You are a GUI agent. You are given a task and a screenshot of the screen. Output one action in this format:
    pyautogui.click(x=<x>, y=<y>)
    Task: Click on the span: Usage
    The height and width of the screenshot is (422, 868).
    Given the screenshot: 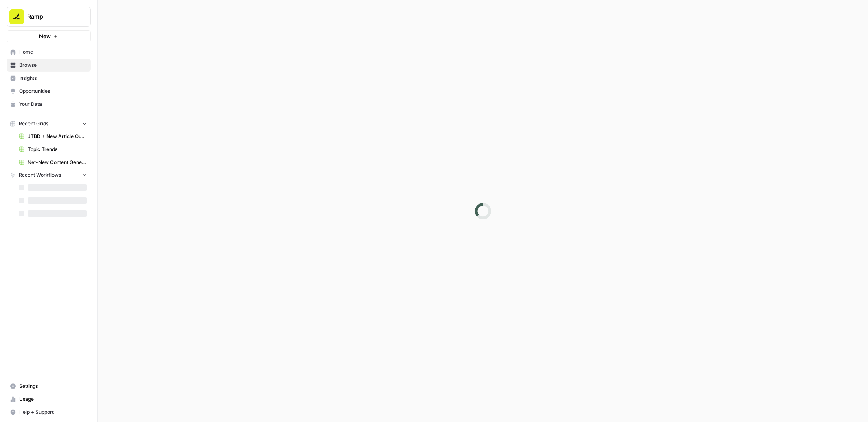 What is the action you would take?
    pyautogui.click(x=53, y=399)
    